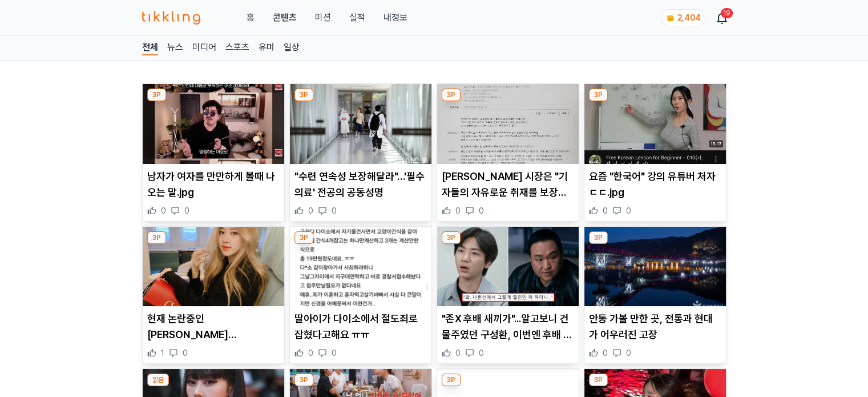  I want to click on a: 전체, so click(150, 48).